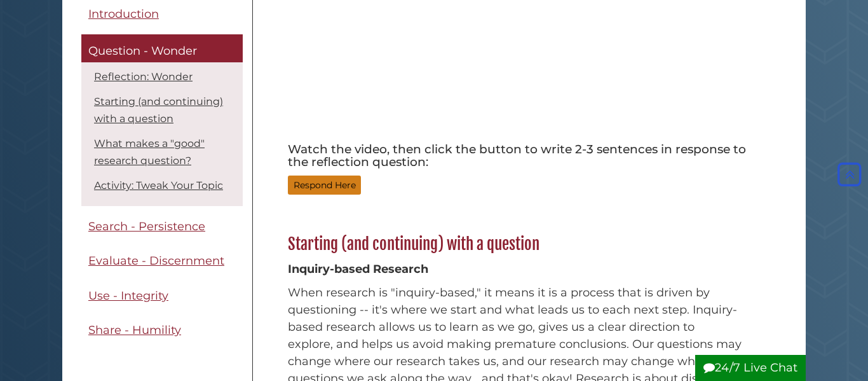 This screenshot has height=381, width=868. What do you see at coordinates (159, 110) in the screenshot?
I see `a: Starting (and continuing) with a question` at bounding box center [159, 110].